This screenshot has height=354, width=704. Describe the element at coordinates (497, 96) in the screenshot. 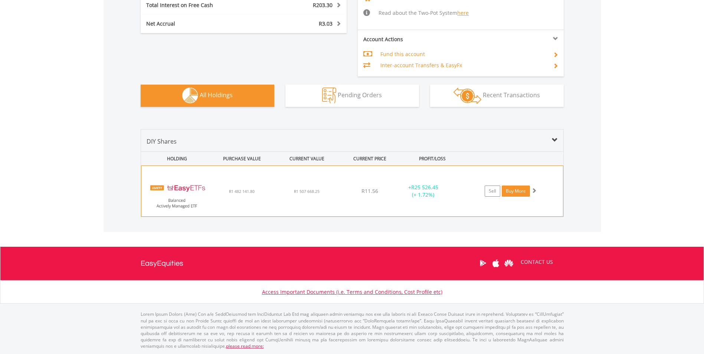

I see `button: Recent Transactions` at that location.